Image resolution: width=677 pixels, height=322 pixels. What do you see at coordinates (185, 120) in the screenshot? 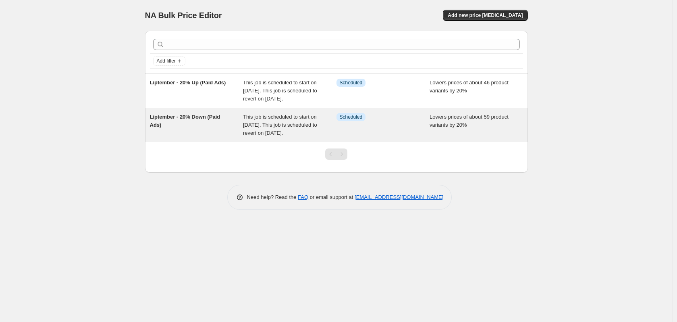
I see `span: Liptember - 20% Down (Paid Ads)` at bounding box center [185, 120].